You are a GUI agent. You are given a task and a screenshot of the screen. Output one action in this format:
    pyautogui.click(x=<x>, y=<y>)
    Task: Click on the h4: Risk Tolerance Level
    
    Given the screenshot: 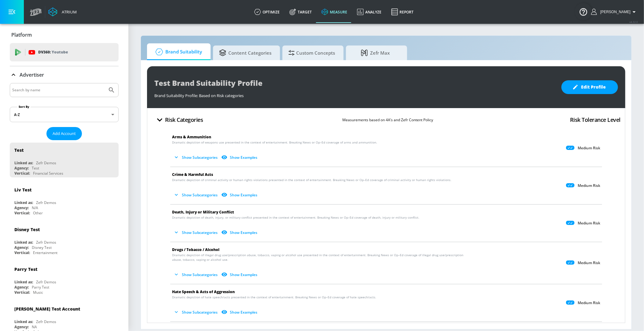 What is the action you would take?
    pyautogui.click(x=595, y=120)
    